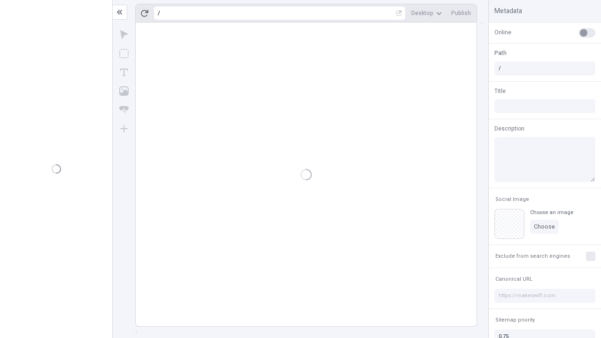 Image resolution: width=601 pixels, height=338 pixels. I want to click on span: Publish, so click(461, 13).